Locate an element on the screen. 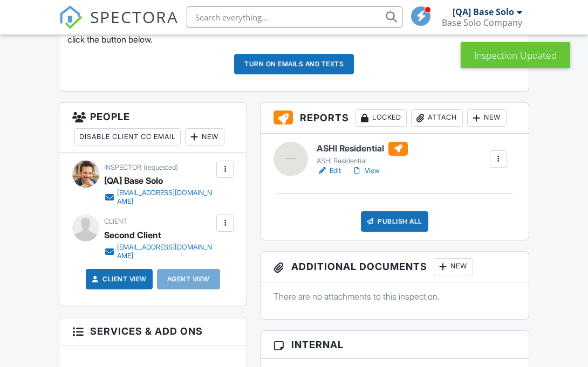 This screenshot has width=588, height=367. span: Inspector is located at coordinates (123, 167).